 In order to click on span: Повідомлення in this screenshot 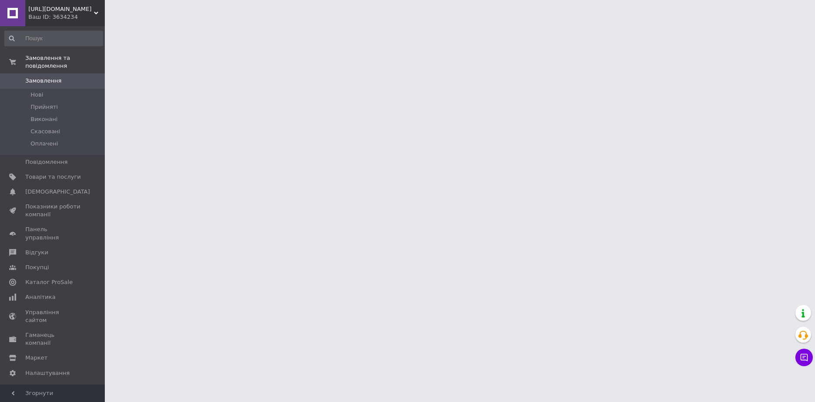, I will do `click(46, 162)`.